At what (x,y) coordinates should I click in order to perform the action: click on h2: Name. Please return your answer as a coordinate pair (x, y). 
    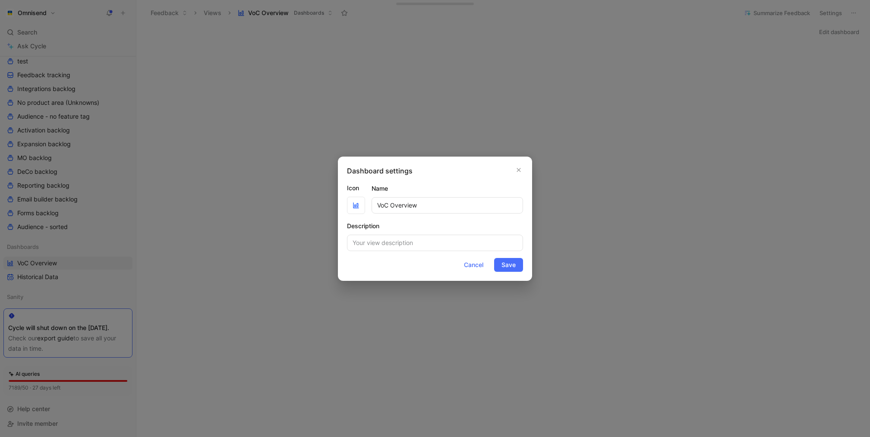
    Looking at the image, I should click on (380, 189).